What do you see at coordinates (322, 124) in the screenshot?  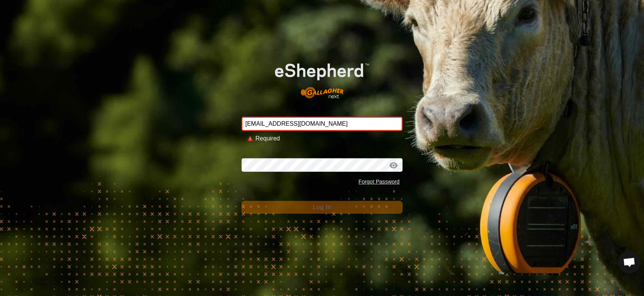 I see `input: Email Address` at bounding box center [322, 124].